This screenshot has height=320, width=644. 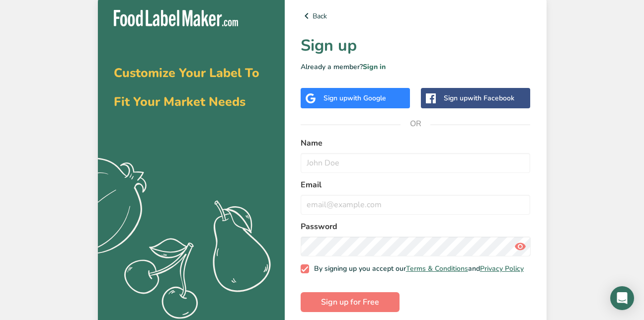 I want to click on p: Already a member?, so click(x=415, y=66).